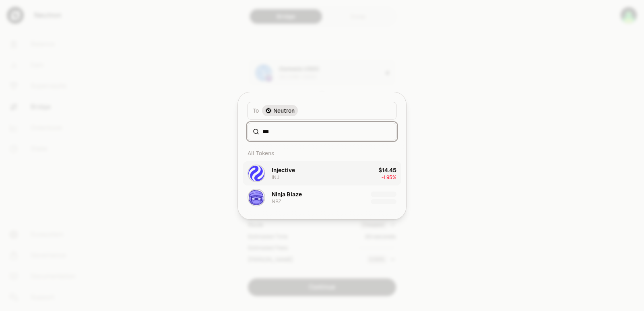  What do you see at coordinates (256, 173) in the screenshot?
I see `img: INJ Logo` at bounding box center [256, 173].